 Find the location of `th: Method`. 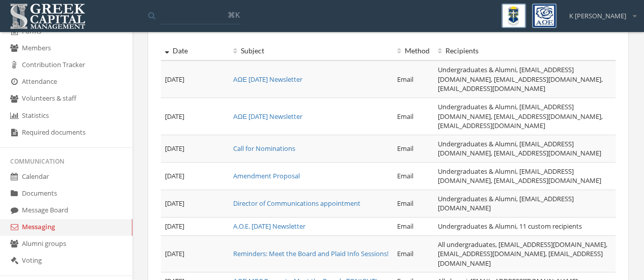

th: Method is located at coordinates (413, 51).